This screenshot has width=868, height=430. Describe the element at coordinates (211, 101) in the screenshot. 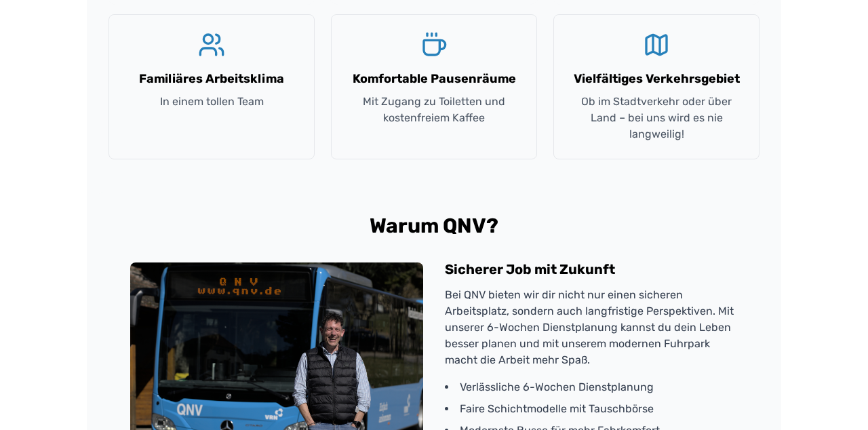

I see `p: In einem tollen Team` at that location.